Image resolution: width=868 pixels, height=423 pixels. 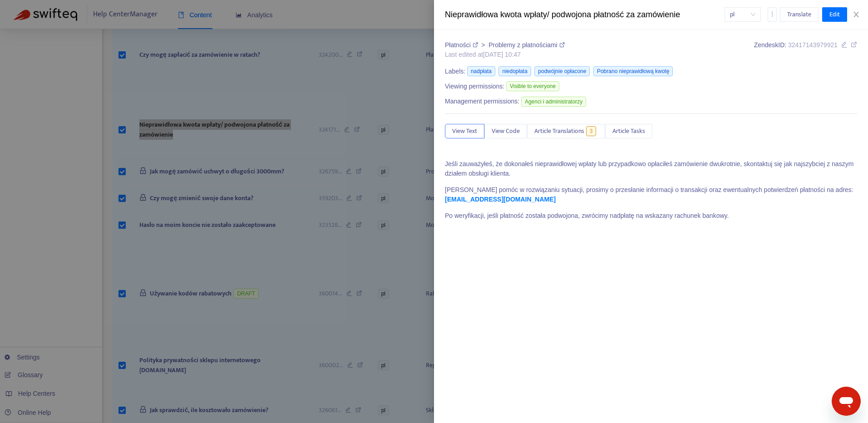 I want to click on span: Edit, so click(x=835, y=15).